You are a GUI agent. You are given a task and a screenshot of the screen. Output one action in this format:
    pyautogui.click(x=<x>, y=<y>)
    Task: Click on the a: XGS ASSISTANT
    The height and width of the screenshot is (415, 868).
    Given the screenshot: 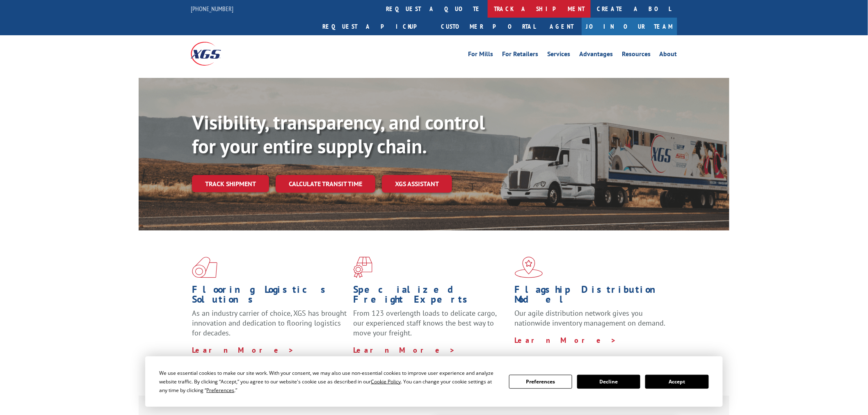 What is the action you would take?
    pyautogui.click(x=417, y=184)
    